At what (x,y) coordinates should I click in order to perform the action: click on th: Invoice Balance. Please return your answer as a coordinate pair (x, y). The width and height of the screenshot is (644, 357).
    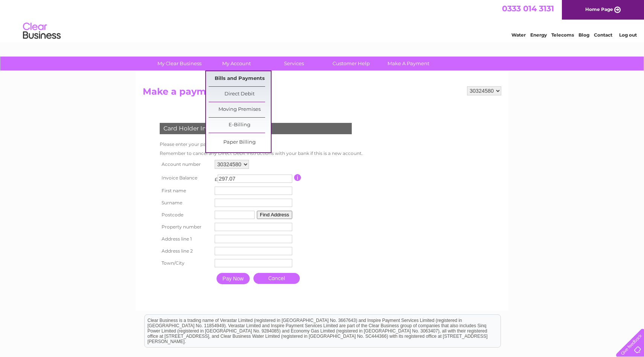
    Looking at the image, I should click on (185, 178).